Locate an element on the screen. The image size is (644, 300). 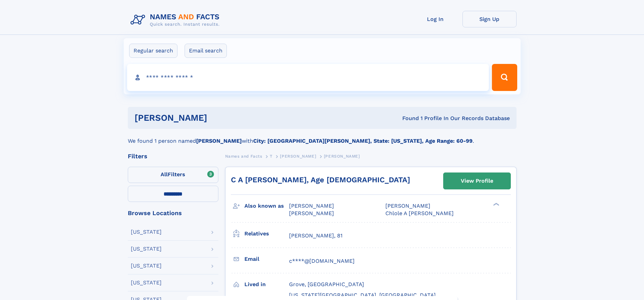
h3: Lived in is located at coordinates (267, 284).